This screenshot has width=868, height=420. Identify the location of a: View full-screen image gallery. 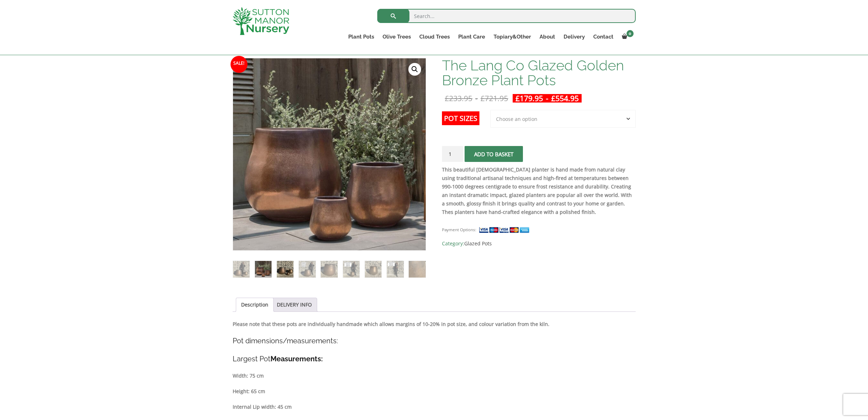
(415, 69).